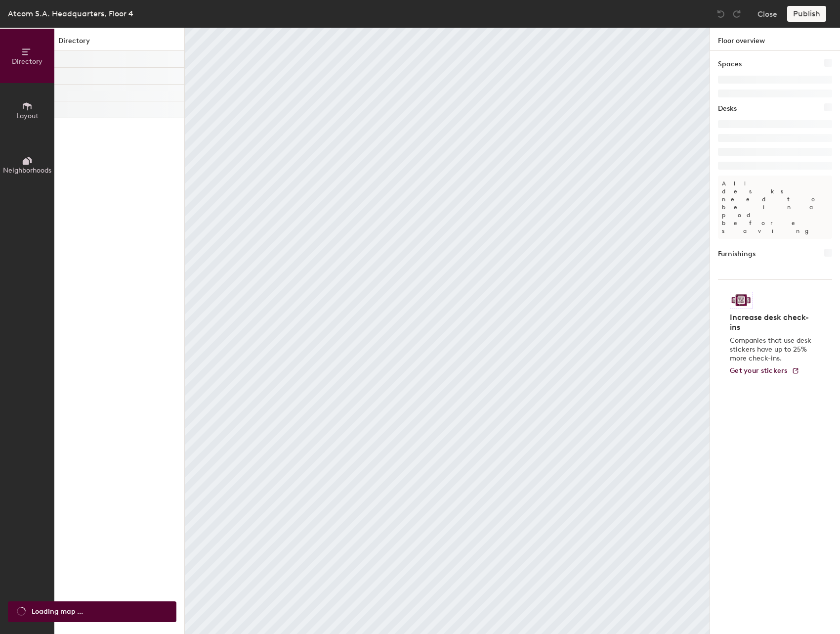  Describe the element at coordinates (764, 371) in the screenshot. I see `a: Get your stickers` at that location.